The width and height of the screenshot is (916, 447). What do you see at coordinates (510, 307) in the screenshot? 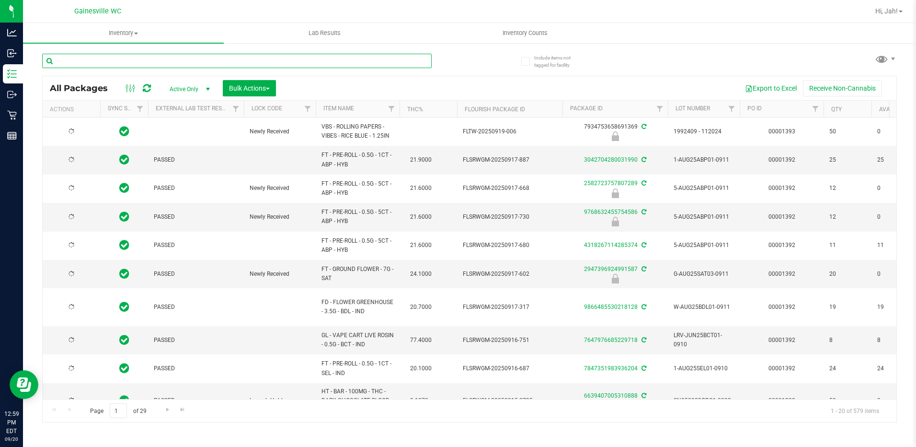
I see `span: FLSRWGM-20250917-317` at bounding box center [510, 307].